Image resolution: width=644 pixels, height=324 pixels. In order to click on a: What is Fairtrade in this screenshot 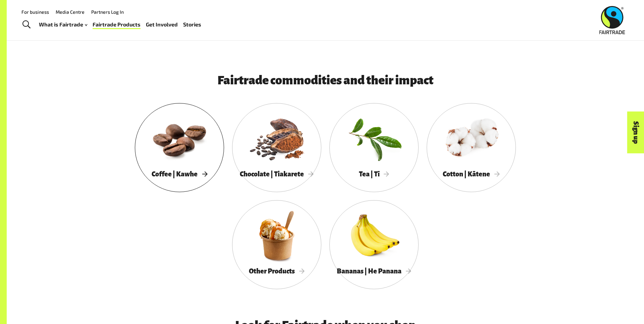, I will do `click(63, 25)`.